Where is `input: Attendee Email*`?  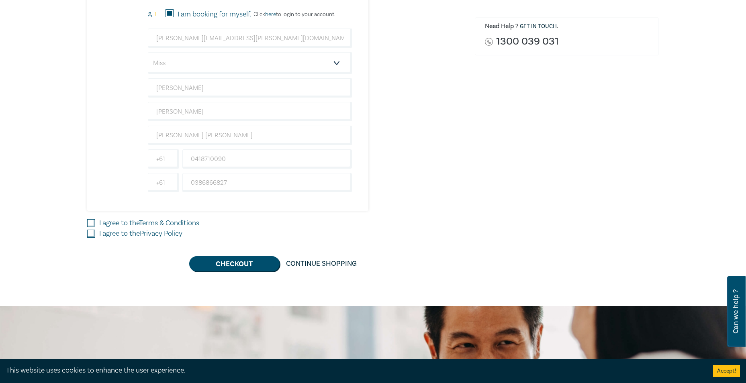
input: Attendee Email* is located at coordinates (250, 38).